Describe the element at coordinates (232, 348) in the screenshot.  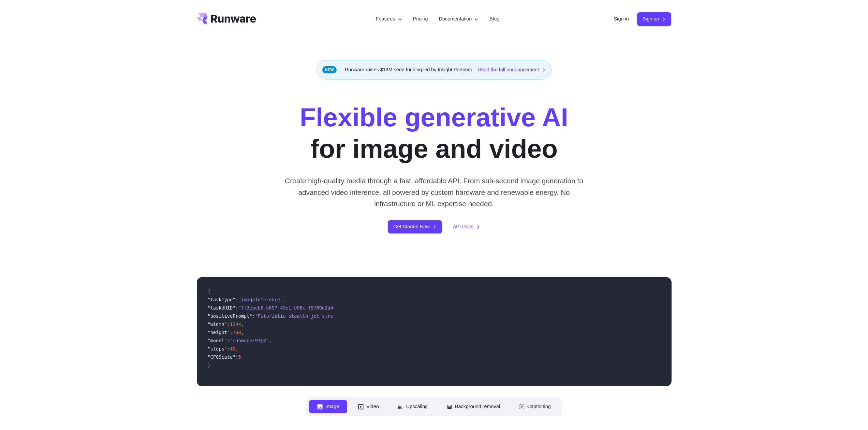
I see `span: 40` at that location.